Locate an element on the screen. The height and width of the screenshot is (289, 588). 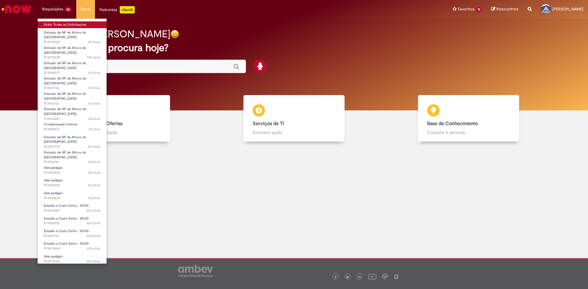
time: 03/09/2025 17:33:20 is located at coordinates (93, 249).